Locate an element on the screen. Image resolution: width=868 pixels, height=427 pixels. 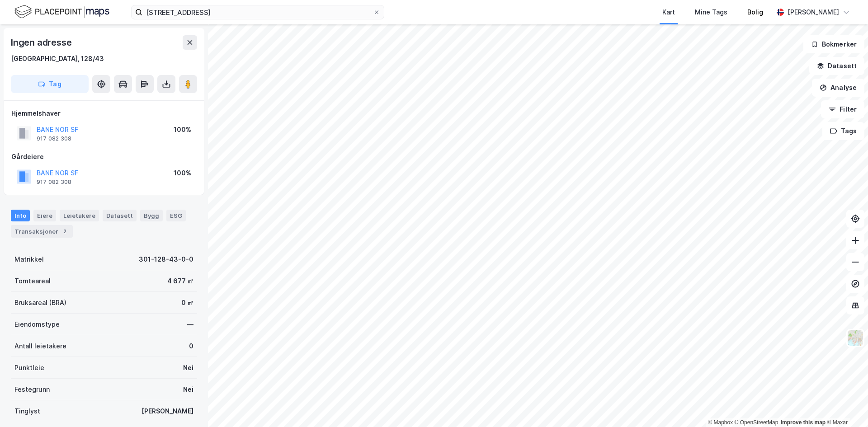
img: logo.f888ab2527a4732fd821a326f86c7f29.svg is located at coordinates (62, 11).